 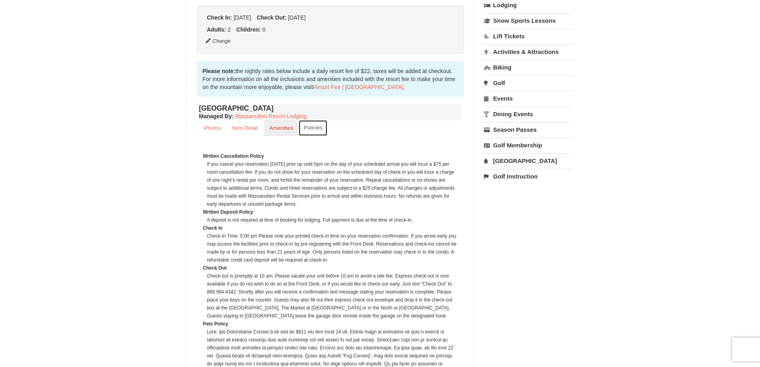 What do you see at coordinates (331, 79) in the screenshot?
I see `div: the nightly rates below include a daily resort fee of $22, taxes will be added at checkout. For m...` at bounding box center [331, 79].